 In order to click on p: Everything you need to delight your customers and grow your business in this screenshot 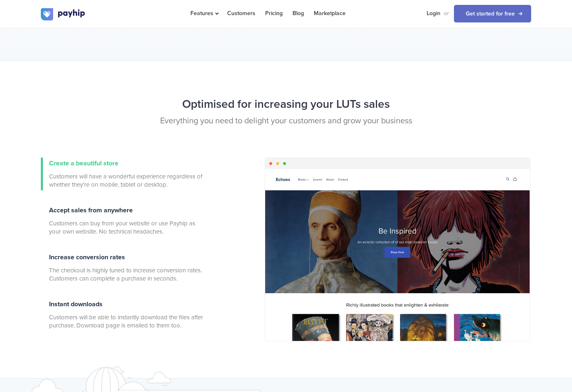, I will do `click(286, 121)`.